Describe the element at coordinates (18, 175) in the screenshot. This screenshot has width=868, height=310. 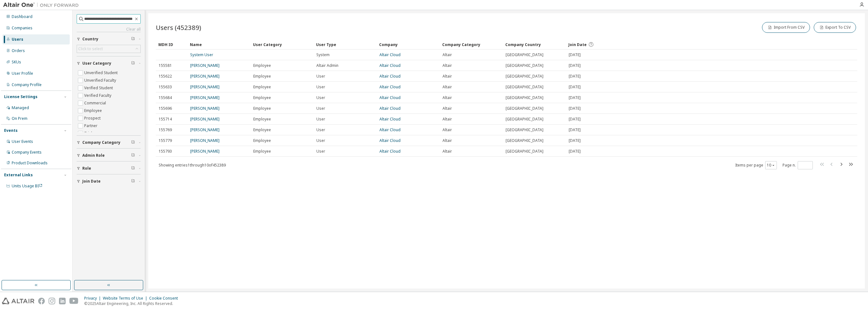
I see `div: External Links` at that location.